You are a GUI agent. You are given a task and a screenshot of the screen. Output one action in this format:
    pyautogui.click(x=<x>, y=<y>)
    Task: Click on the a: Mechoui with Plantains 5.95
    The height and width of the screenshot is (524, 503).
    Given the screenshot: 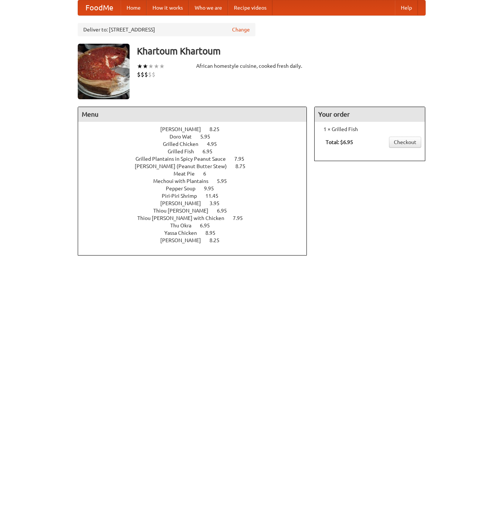 What is the action you would take?
    pyautogui.click(x=197, y=181)
    